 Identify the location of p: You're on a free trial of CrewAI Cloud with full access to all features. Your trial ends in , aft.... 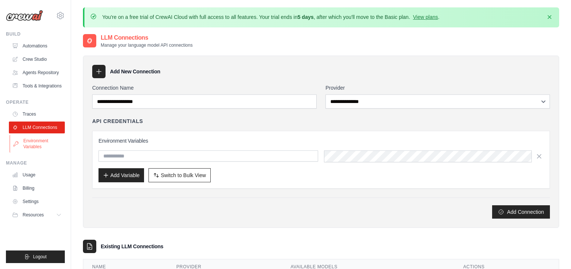
(270, 17).